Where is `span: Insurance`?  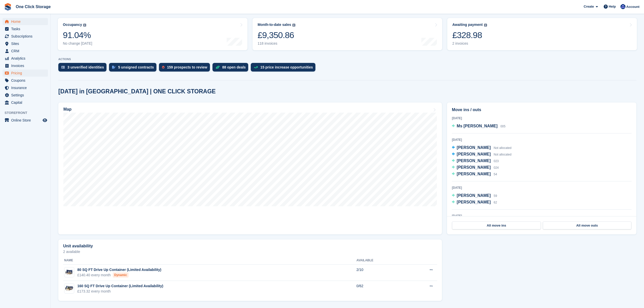
span: Insurance is located at coordinates (26, 87).